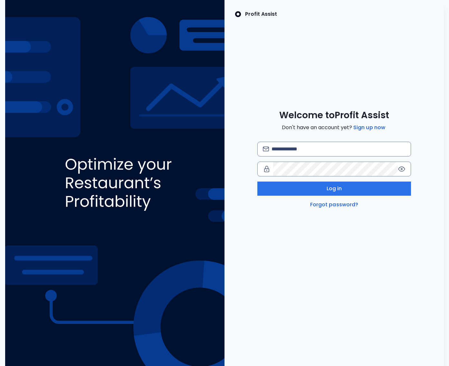 Image resolution: width=449 pixels, height=366 pixels. Describe the element at coordinates (334, 116) in the screenshot. I see `span: Welcome to Profit Assist` at that location.